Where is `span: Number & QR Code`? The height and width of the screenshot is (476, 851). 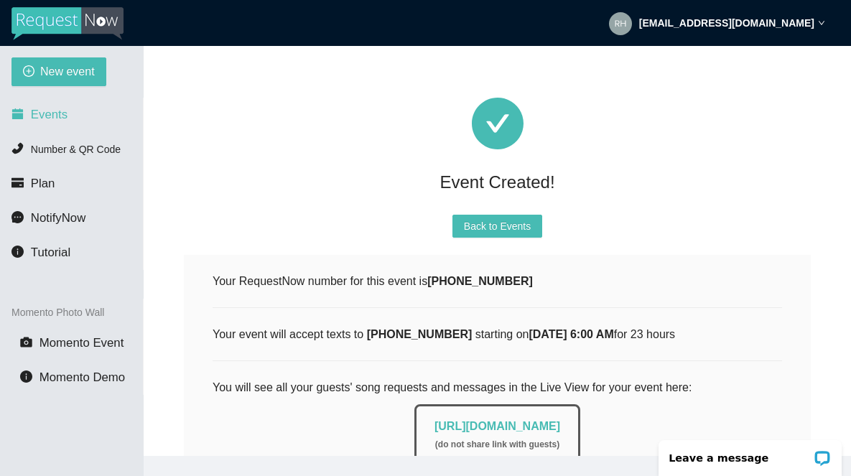 span: Number & QR Code is located at coordinates (75, 149).